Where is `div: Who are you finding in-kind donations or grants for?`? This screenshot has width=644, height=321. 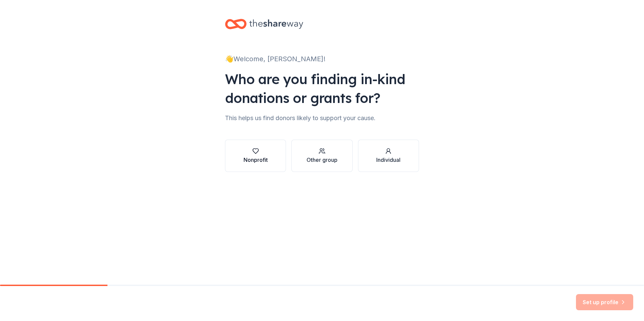 div: Who are you finding in-kind donations or grants for? is located at coordinates (322, 88).